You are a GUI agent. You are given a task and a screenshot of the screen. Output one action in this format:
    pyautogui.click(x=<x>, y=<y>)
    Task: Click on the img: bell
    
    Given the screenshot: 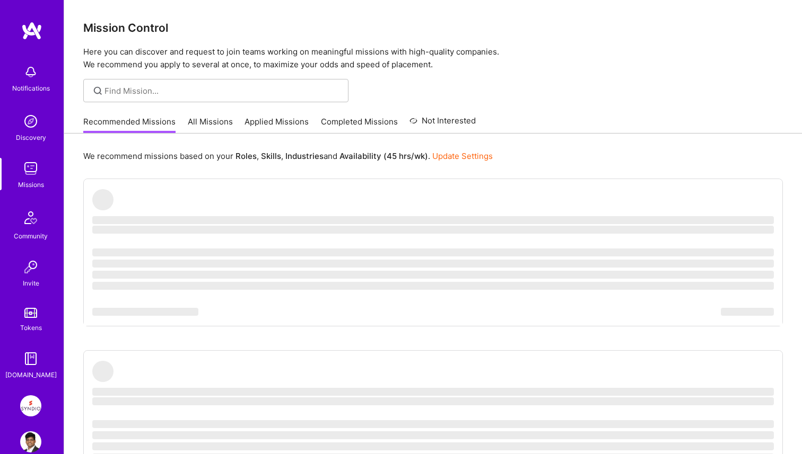 What is the action you would take?
    pyautogui.click(x=31, y=72)
    